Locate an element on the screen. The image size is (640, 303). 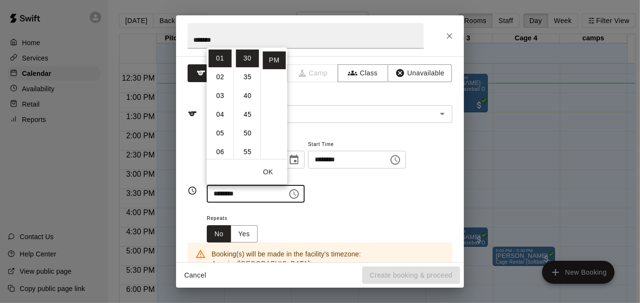
button: Unavailable is located at coordinates (420, 73).